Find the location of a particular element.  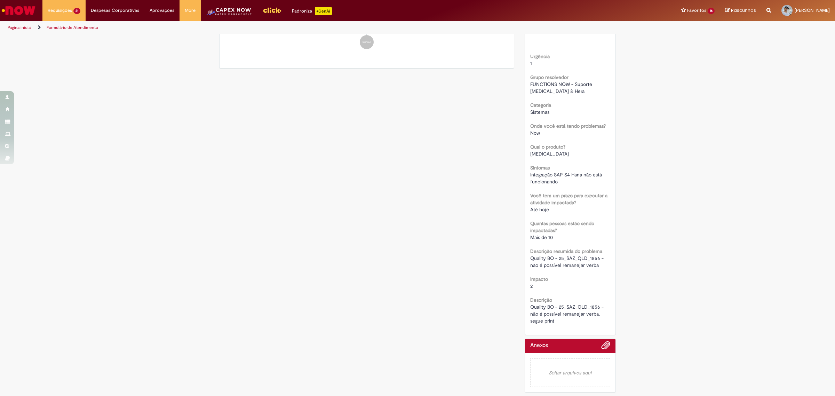

b: Descrição is located at coordinates (541, 300).